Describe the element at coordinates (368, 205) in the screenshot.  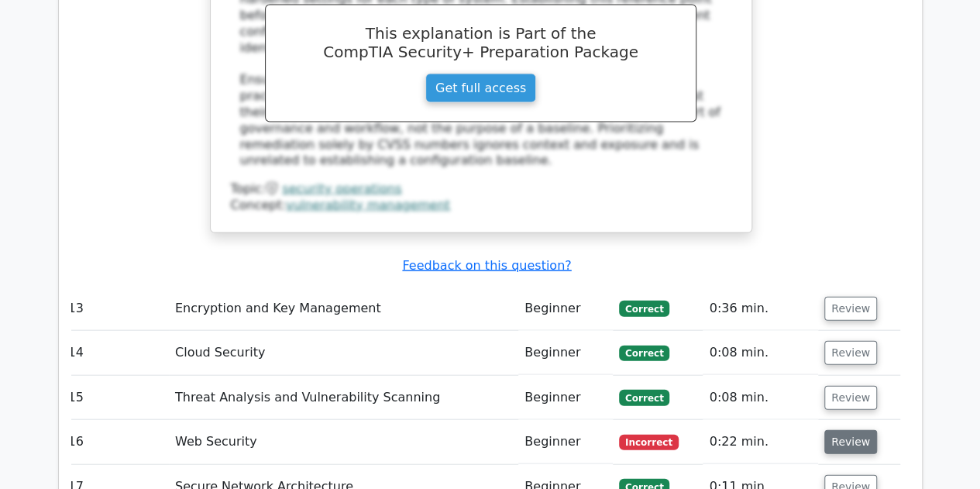
I see `a: vulnerability management` at that location.